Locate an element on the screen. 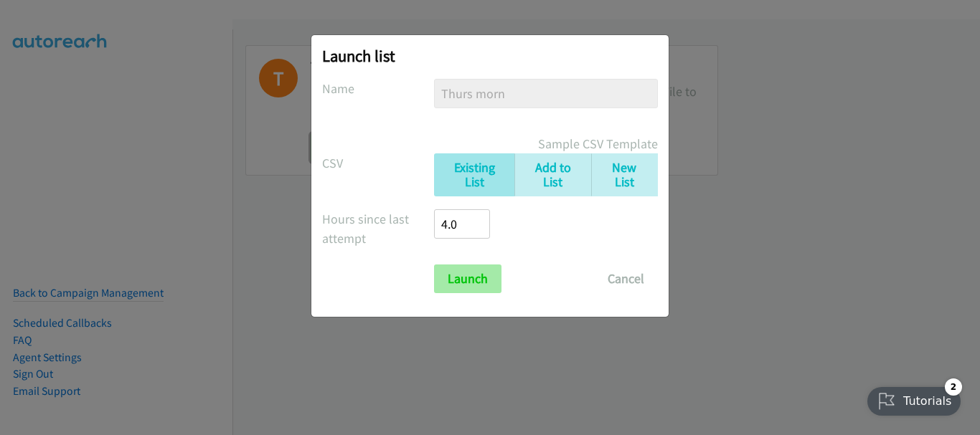 The height and width of the screenshot is (435, 980). label: CSV is located at coordinates (378, 163).